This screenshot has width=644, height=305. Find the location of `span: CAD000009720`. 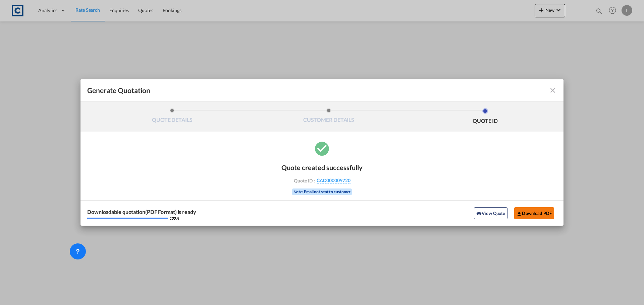

span: CAD000009720 is located at coordinates (333, 180).